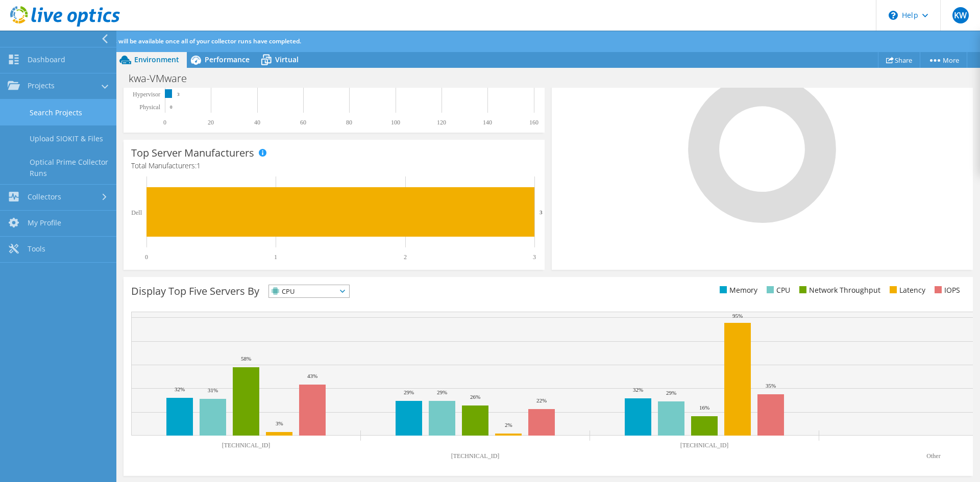  Describe the element at coordinates (349, 123) in the screenshot. I see `text: 80` at that location.